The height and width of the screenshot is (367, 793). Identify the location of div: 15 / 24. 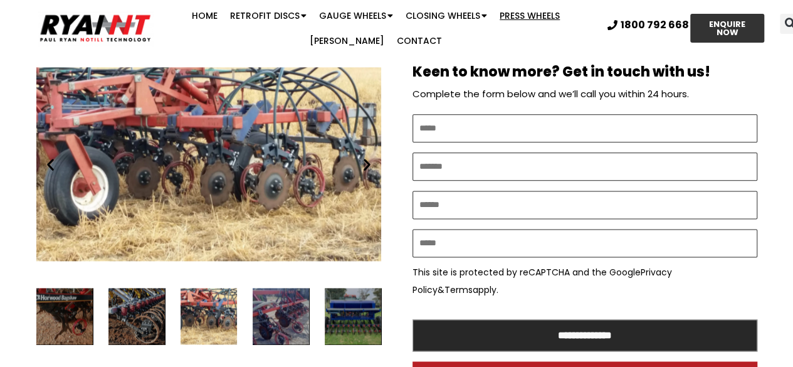
(65, 316).